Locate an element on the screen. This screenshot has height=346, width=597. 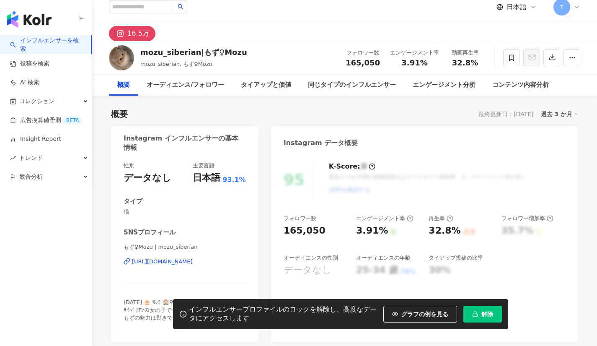
div: K-Score : is located at coordinates (352, 166).